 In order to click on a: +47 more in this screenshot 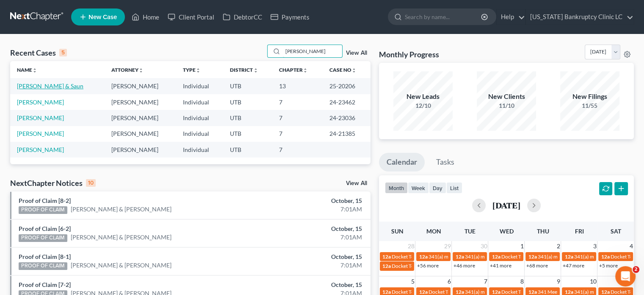, I will do `click(573, 265)`.